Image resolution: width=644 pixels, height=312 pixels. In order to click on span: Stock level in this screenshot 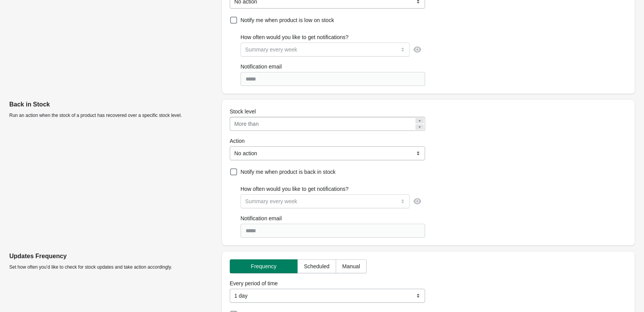, I will do `click(243, 112)`.